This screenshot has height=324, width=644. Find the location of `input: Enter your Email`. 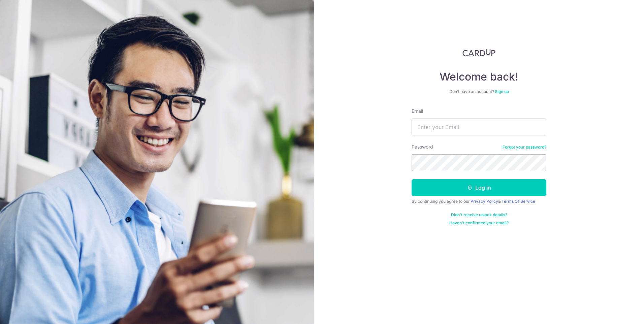

input: Enter your Email is located at coordinates (479, 127).